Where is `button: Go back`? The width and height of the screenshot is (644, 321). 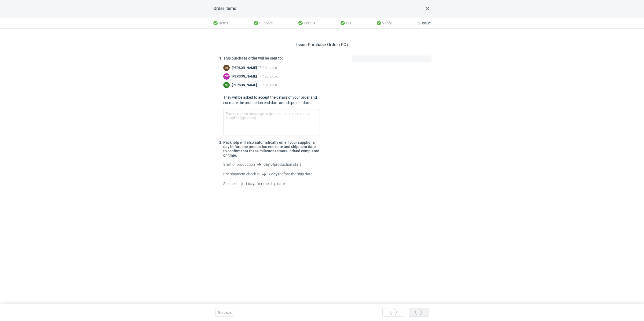 button: Go back is located at coordinates (225, 312).